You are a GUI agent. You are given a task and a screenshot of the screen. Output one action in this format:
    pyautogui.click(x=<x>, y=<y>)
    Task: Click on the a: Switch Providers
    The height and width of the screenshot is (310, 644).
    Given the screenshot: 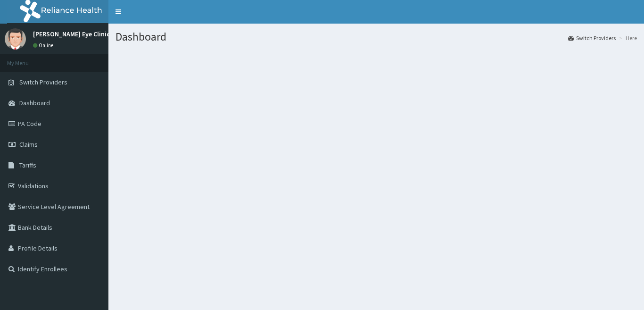 What is the action you would take?
    pyautogui.click(x=591, y=38)
    